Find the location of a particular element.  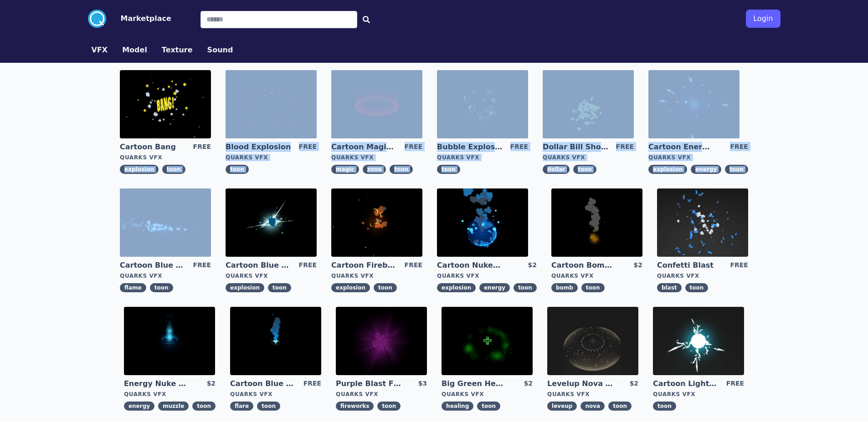

a: Cartoon Energy Explosion is located at coordinates (681, 147).